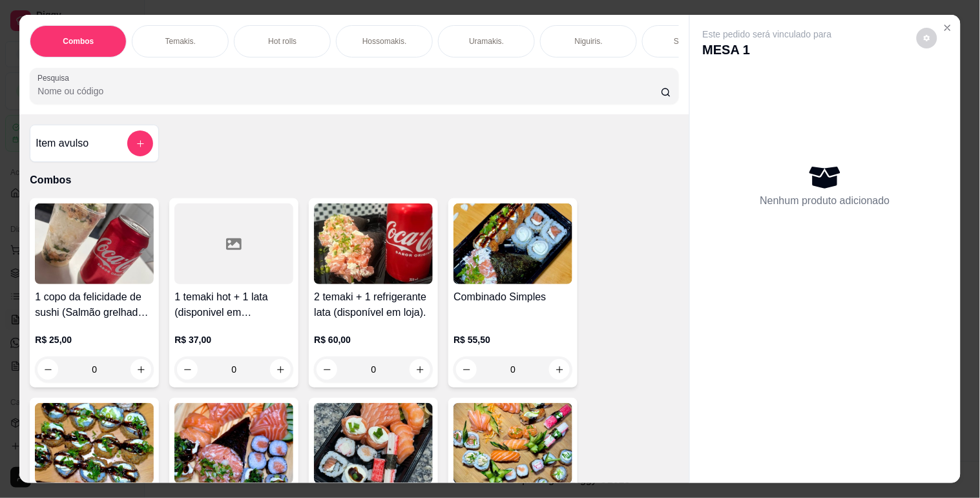  Describe the element at coordinates (62, 144) in the screenshot. I see `h4: Item avulso` at that location.